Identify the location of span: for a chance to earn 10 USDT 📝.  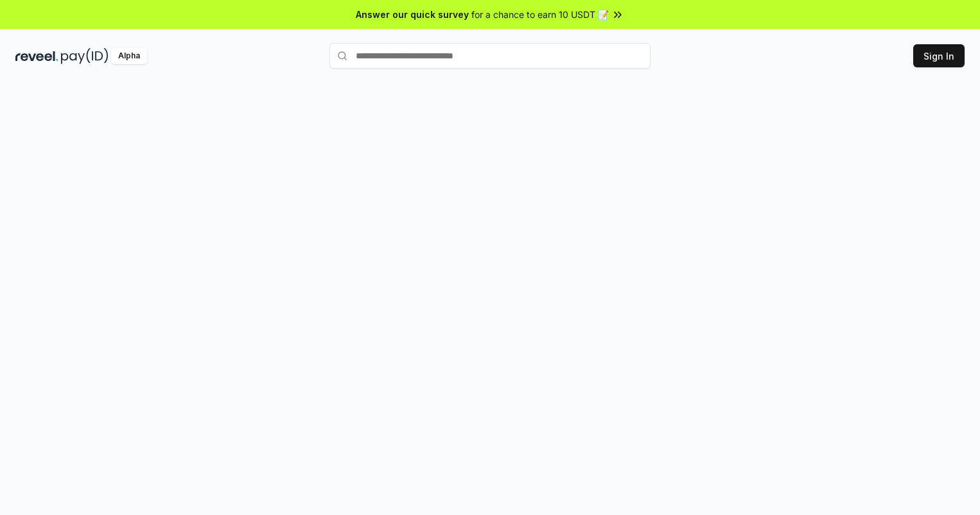
(540, 14).